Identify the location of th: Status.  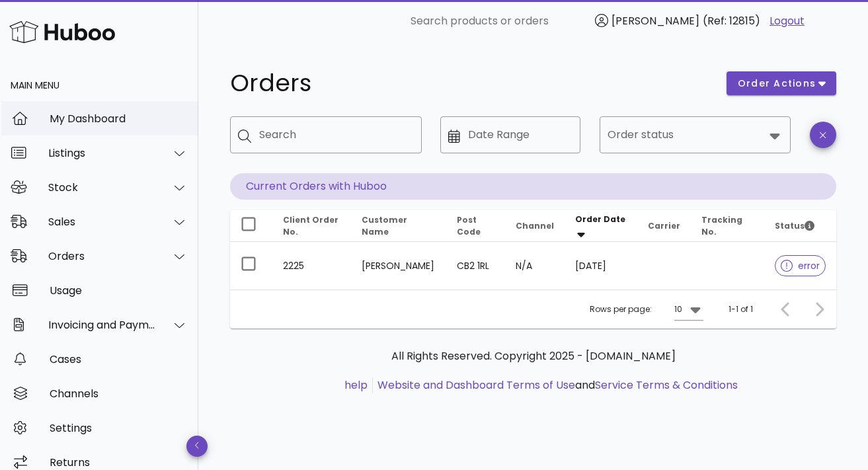
(800, 226).